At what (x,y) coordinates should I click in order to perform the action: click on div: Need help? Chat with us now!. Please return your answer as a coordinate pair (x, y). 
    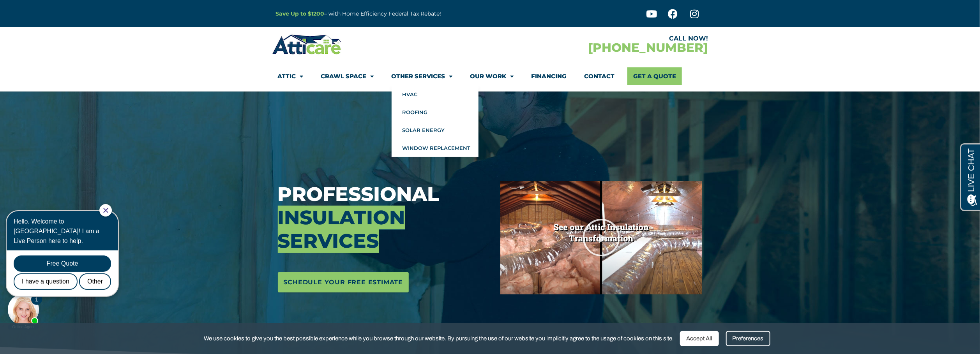
    Looking at the image, I should click on (19, 106).